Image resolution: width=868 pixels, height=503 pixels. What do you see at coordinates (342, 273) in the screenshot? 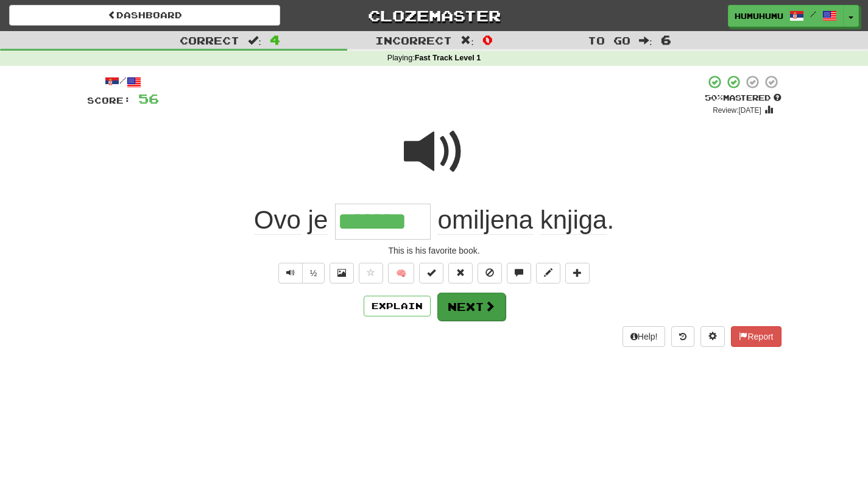
I see `button: Show image (alt+x)` at bounding box center [342, 273].